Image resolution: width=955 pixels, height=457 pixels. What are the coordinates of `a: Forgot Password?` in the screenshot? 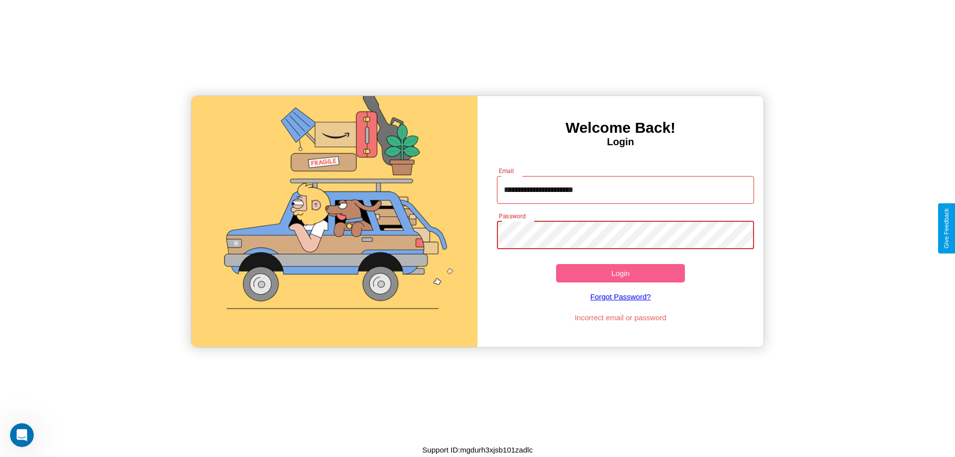 It's located at (621, 297).